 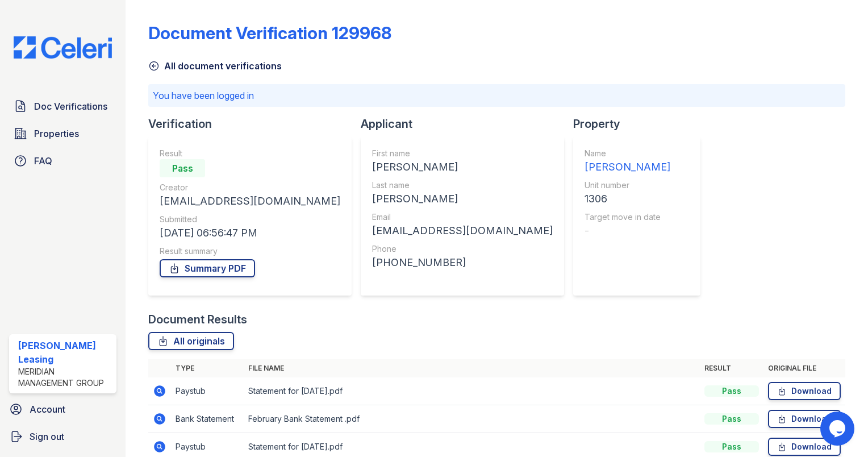 I want to click on a: Properties, so click(x=62, y=134).